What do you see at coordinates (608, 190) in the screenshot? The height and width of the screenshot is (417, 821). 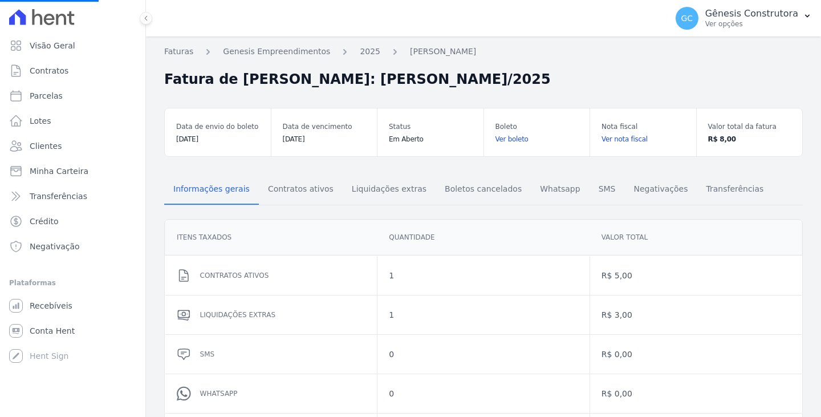 I see `a: SMS` at bounding box center [608, 190].